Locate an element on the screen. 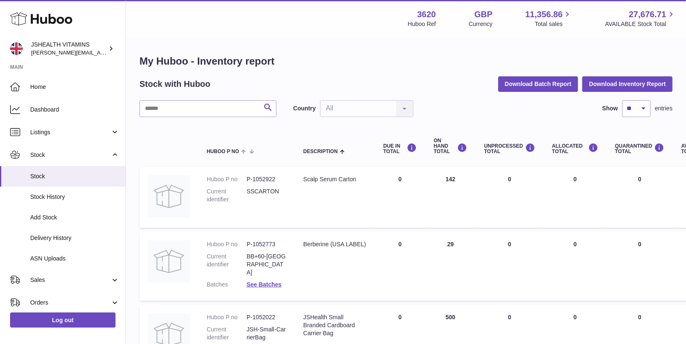 The width and height of the screenshot is (686, 344). img: francesca@jshealthvitamins.com is located at coordinates (16, 49).